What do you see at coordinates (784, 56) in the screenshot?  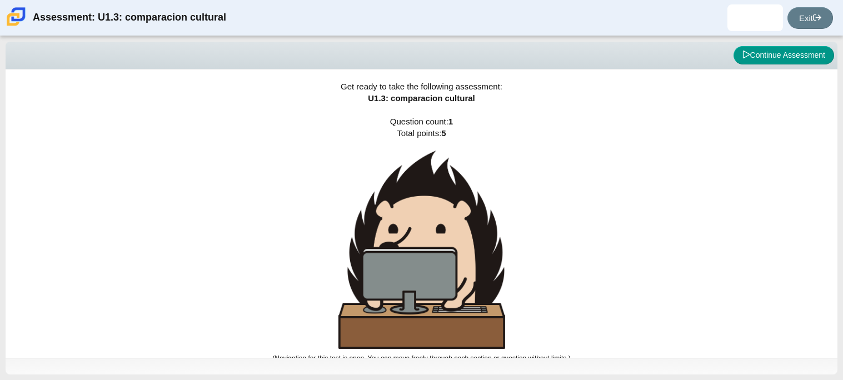 I see `button: Continue Assessment` at bounding box center [784, 56].